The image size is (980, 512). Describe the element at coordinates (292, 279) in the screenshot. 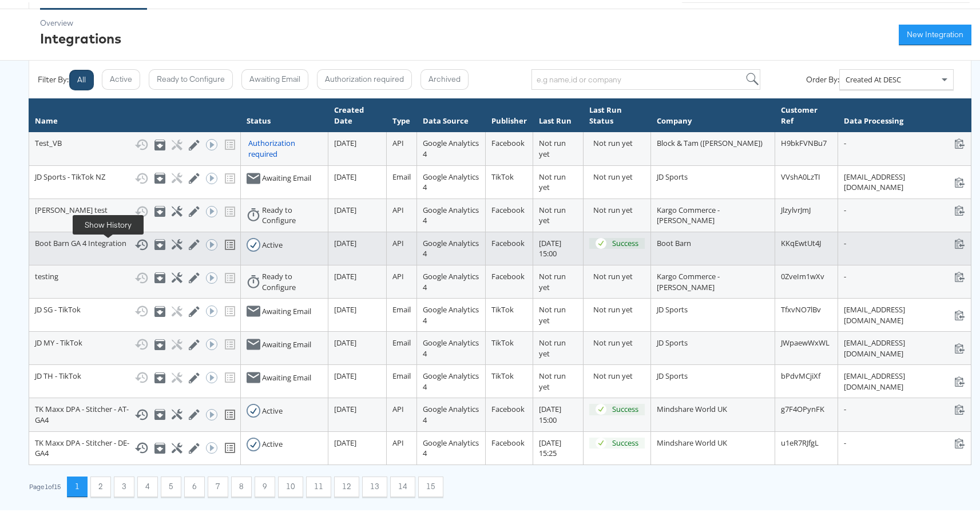

I see `div: Ready to Configure` at that location.